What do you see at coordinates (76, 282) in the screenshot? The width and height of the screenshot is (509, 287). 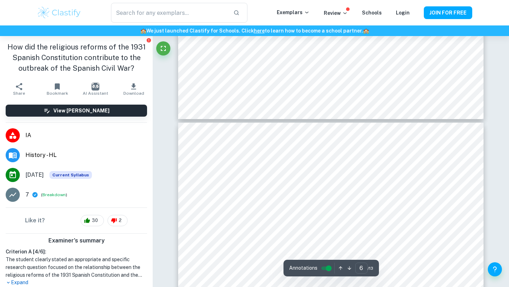 I see `p: Expand` at bounding box center [76, 282].